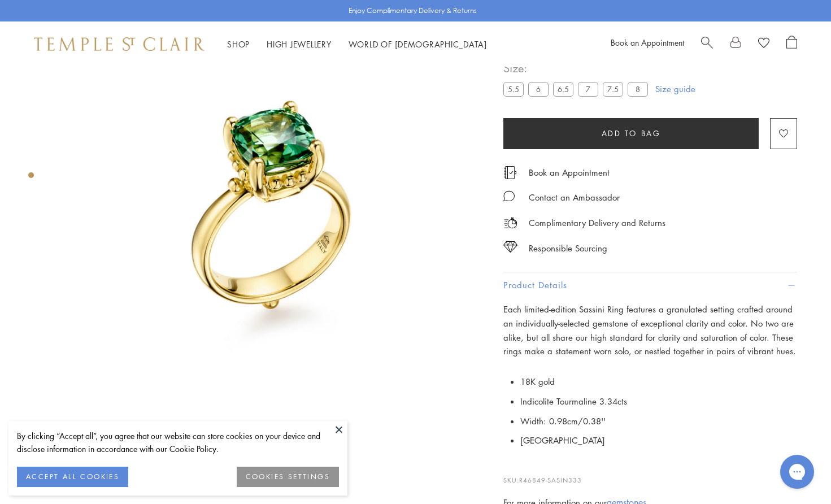 This screenshot has width=831, height=504. Describe the element at coordinates (659, 381) in the screenshot. I see `li: 18K gold` at that location.